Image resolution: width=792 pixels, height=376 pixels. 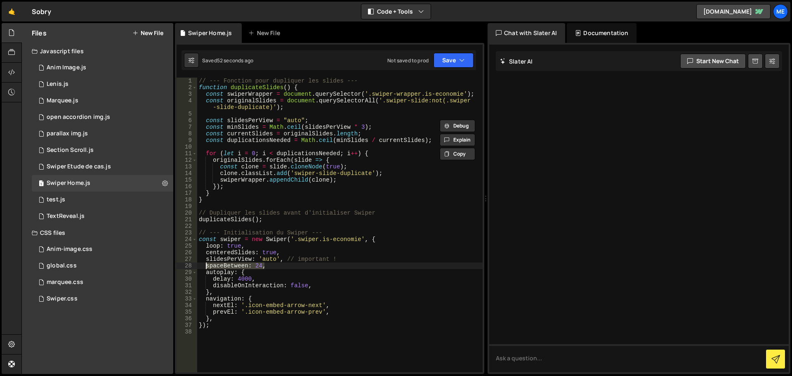 I want to click on div: 21, so click(x=187, y=220).